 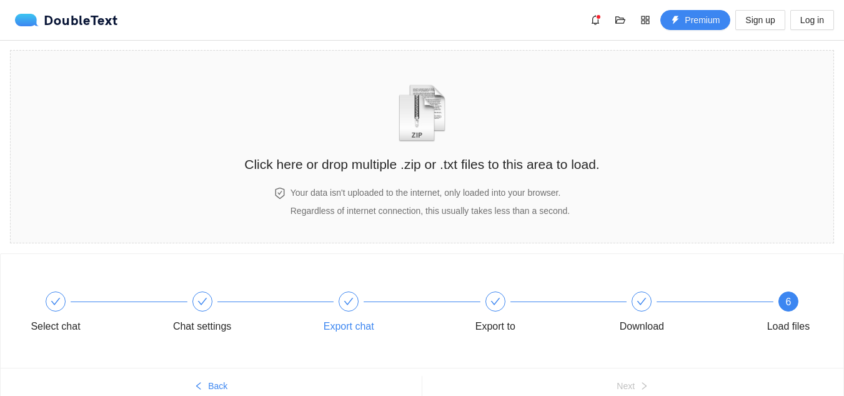 What do you see at coordinates (596, 20) in the screenshot?
I see `span: bell` at bounding box center [596, 20].